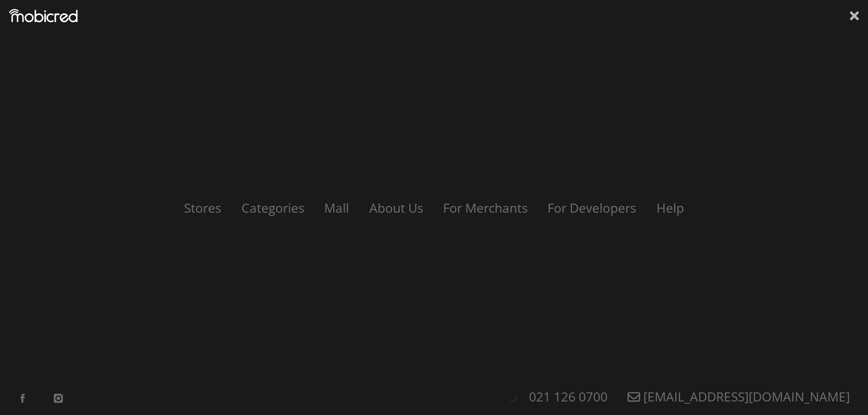 The height and width of the screenshot is (415, 868). I want to click on a: Stores, so click(202, 208).